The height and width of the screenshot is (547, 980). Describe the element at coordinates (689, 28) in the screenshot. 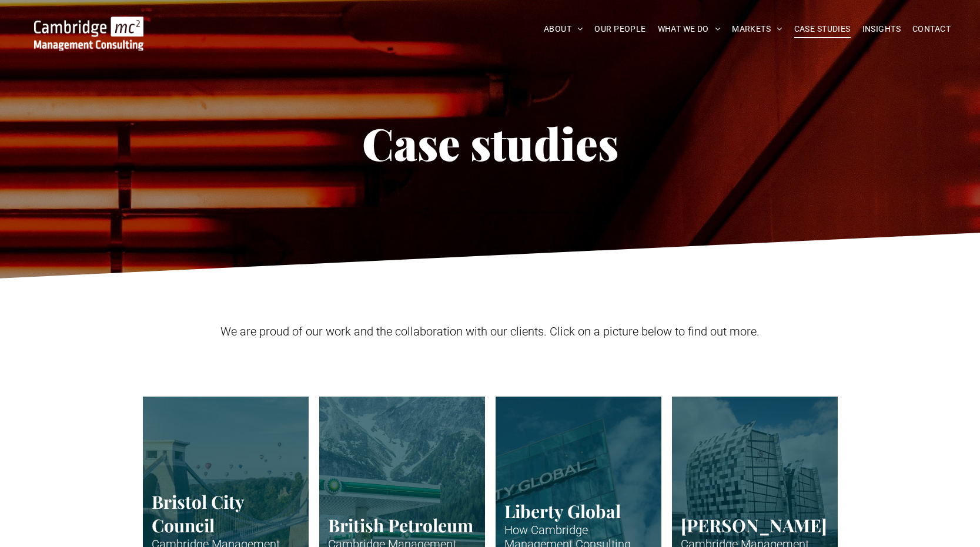

I see `a: WHAT WE DO` at that location.